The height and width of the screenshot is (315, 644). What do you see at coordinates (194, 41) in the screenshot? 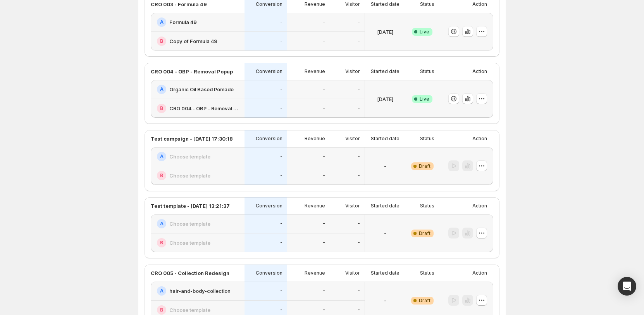
I see `h2: Copy of Formula 49` at bounding box center [194, 41].